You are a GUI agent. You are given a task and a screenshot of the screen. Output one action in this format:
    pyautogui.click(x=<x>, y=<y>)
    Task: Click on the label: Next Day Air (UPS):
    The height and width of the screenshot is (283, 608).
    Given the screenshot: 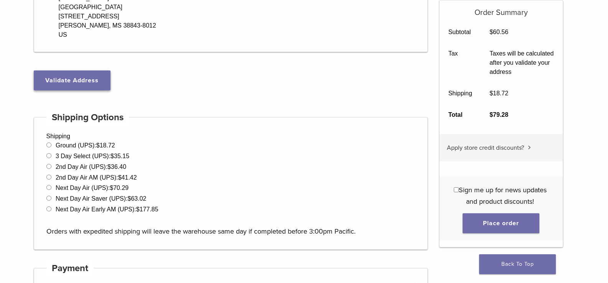 What is the action you would take?
    pyautogui.click(x=92, y=188)
    